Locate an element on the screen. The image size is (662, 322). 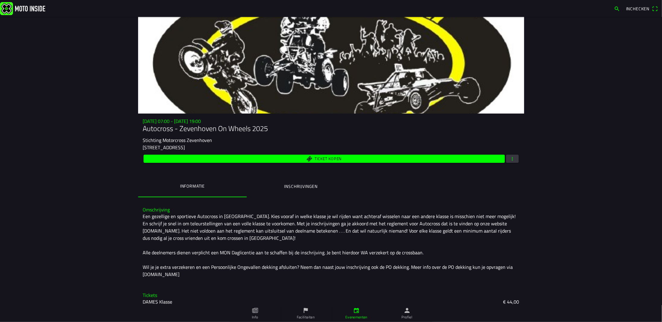
a: search is located at coordinates (617, 8).